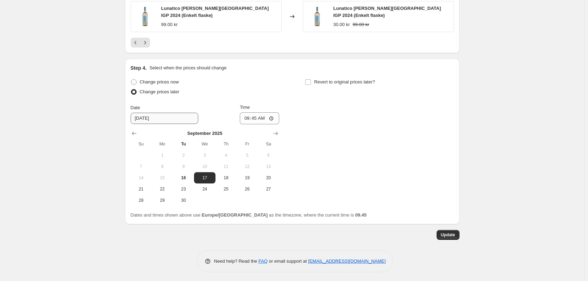  What do you see at coordinates (164, 118) in the screenshot?
I see `input: 9/16/2025` at bounding box center [164, 118].